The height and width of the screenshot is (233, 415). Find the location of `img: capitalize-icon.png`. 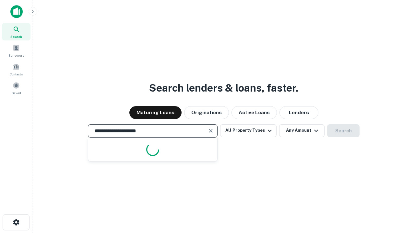

img: capitalize-icon.png is located at coordinates (17, 12).